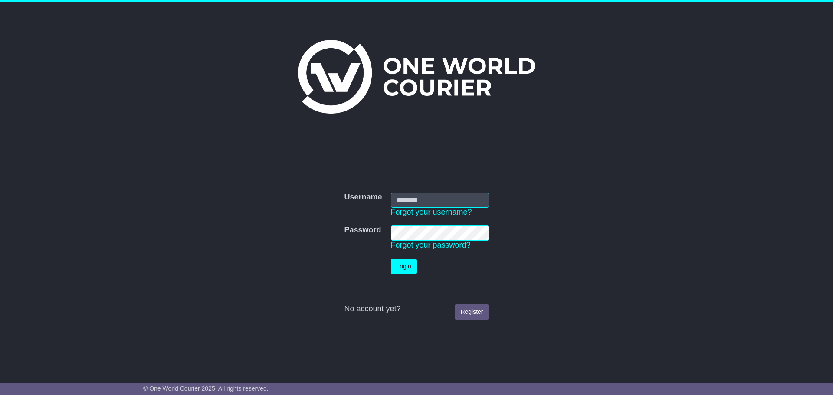 The width and height of the screenshot is (833, 395). What do you see at coordinates (404, 266) in the screenshot?
I see `button: Login` at bounding box center [404, 266].